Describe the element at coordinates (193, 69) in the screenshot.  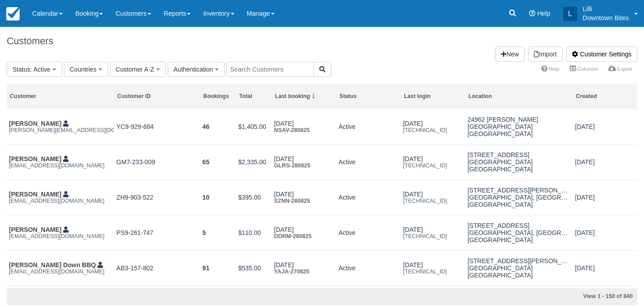
I see `span: Authentication` at that location.